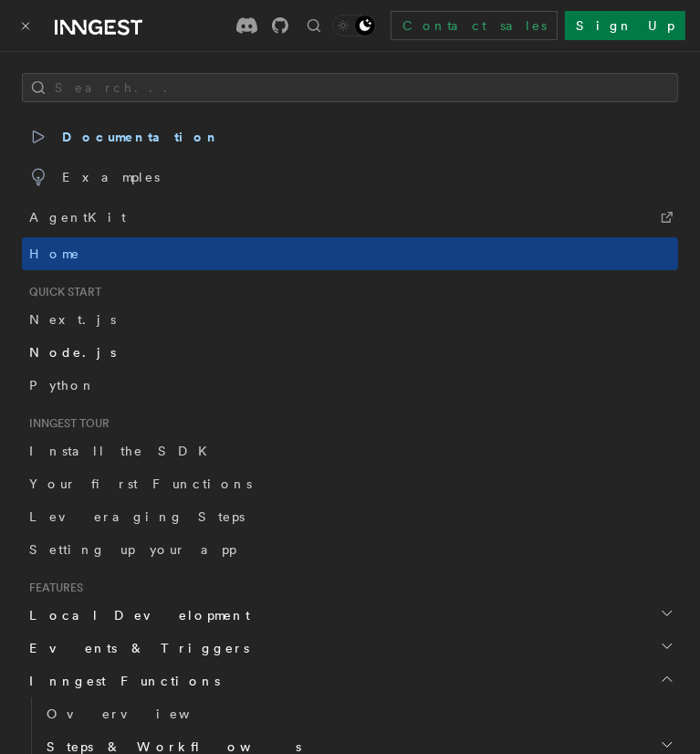  What do you see at coordinates (349, 484) in the screenshot?
I see `a: Your first Functions` at bounding box center [349, 484].